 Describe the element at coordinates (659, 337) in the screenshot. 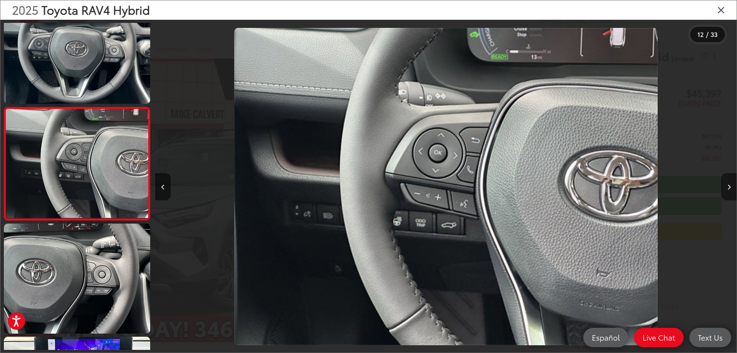

I see `a: Live Chat` at that location.